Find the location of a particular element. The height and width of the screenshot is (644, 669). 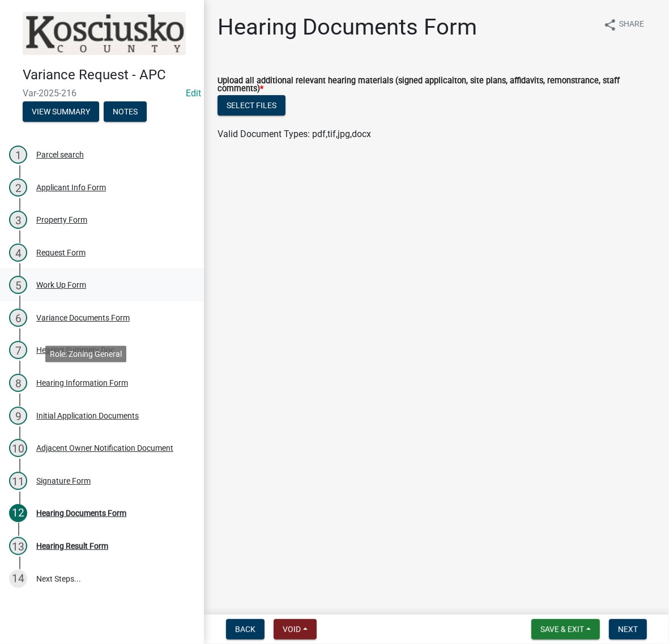

div: Hearing Result Form is located at coordinates (72, 546).